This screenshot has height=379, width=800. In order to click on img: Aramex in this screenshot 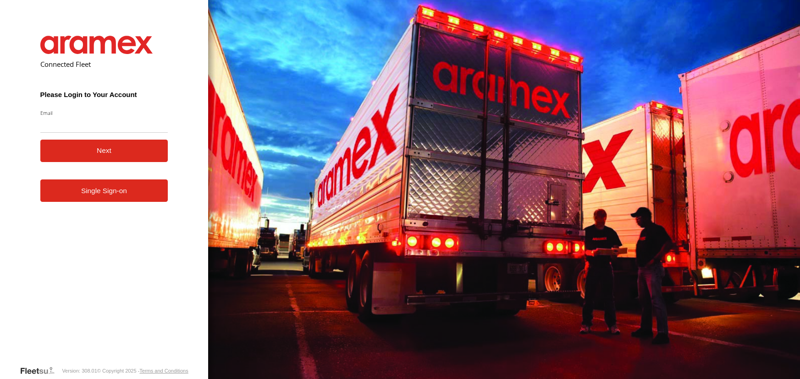, I will do `click(97, 45)`.